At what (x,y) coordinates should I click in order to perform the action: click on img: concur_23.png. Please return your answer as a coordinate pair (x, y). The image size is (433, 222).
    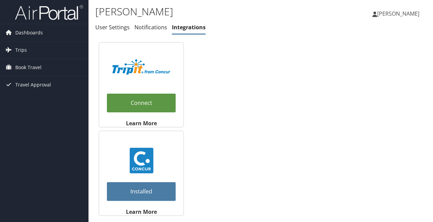
    Looking at the image, I should click on (141, 160).